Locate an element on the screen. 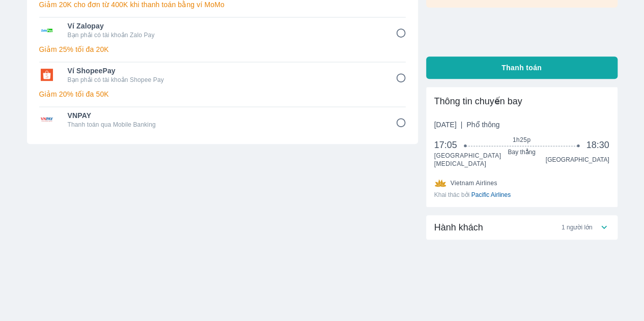 The image size is (644, 321). span: VNPAY is located at coordinates (225, 116).